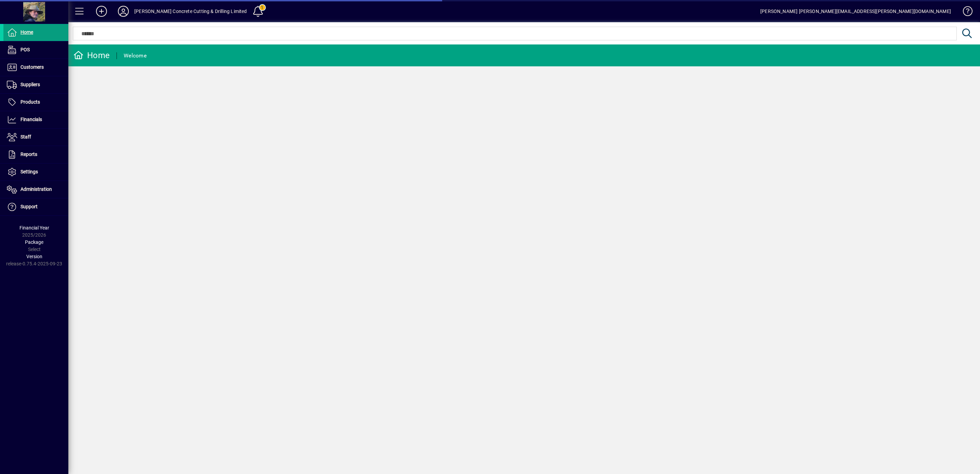 This screenshot has width=980, height=474. What do you see at coordinates (36, 102) in the screenshot?
I see `a: Products` at bounding box center [36, 102].